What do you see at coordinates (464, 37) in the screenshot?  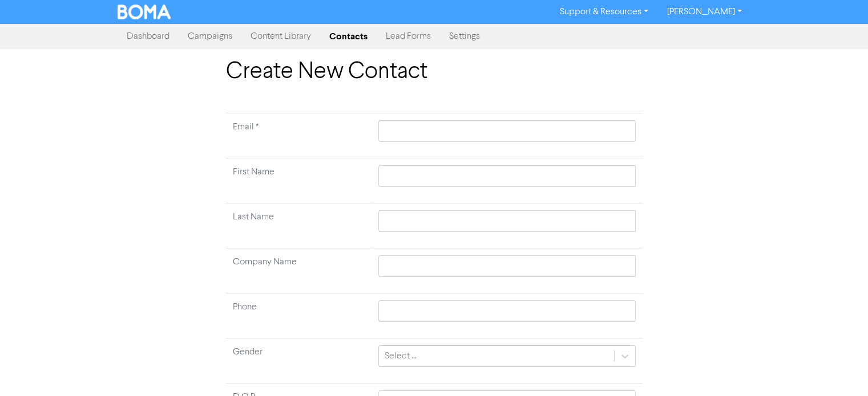 I see `a: Settings` at bounding box center [464, 37].